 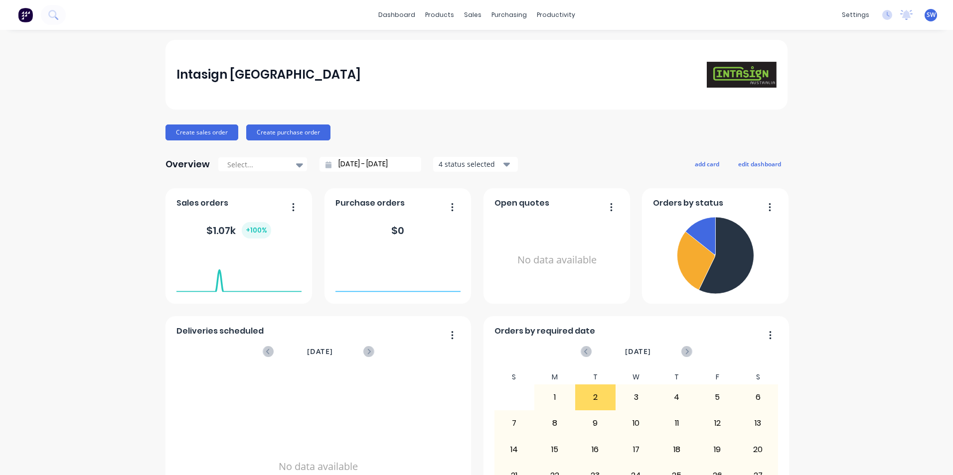 I want to click on div: 20, so click(x=758, y=450).